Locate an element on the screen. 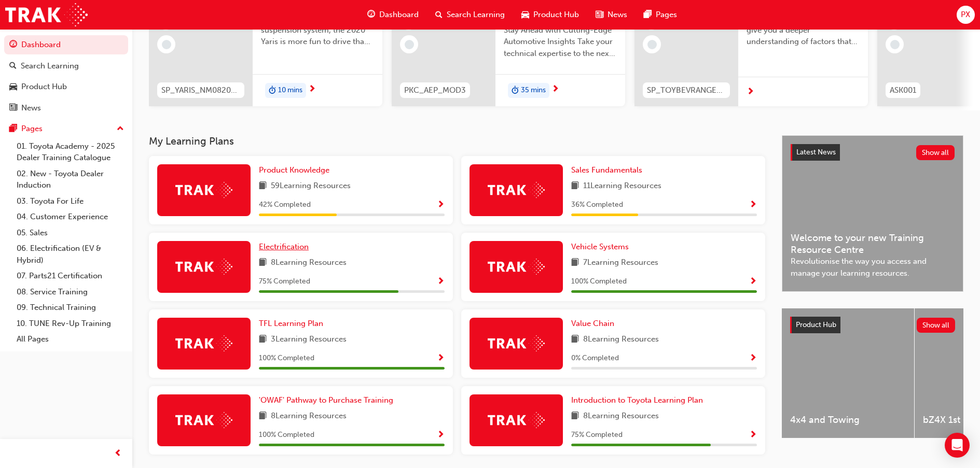 The height and width of the screenshot is (468, 980). a: 09. Technical Training is located at coordinates (70, 308).